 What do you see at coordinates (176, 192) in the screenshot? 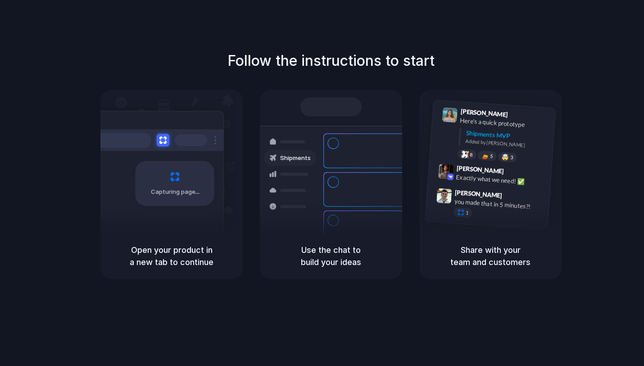
I see `span: Capturing page` at bounding box center [176, 192].